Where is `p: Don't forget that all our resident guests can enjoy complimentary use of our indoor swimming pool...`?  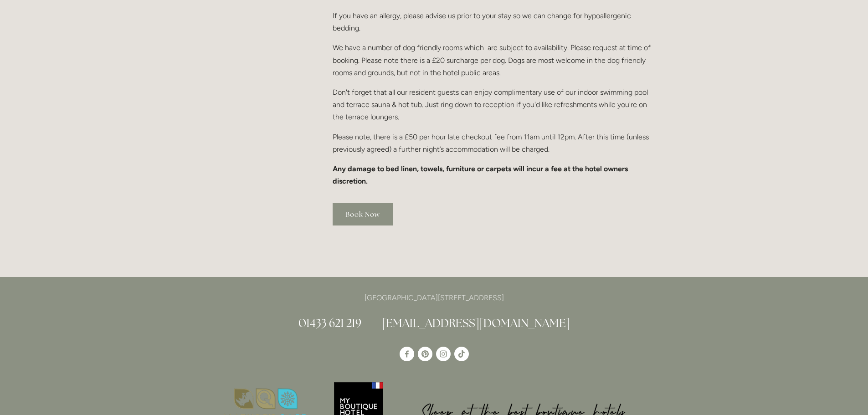
p: Don't forget that all our resident guests can enjoy complimentary use of our indoor swimming pool... is located at coordinates (492, 105).